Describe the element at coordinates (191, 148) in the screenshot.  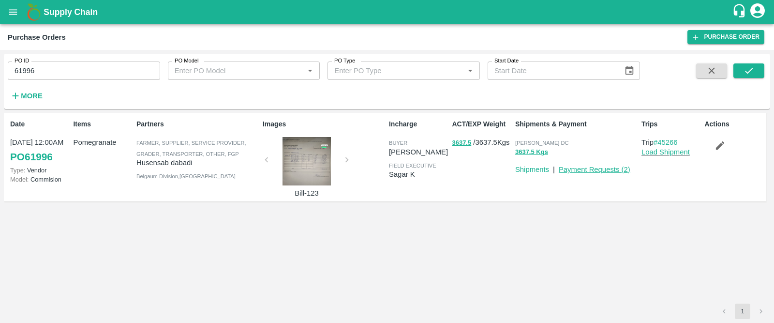
I see `span: Farmer, Supplier, Service Provider, Grader, Transporter, Other, FGP` at that location.